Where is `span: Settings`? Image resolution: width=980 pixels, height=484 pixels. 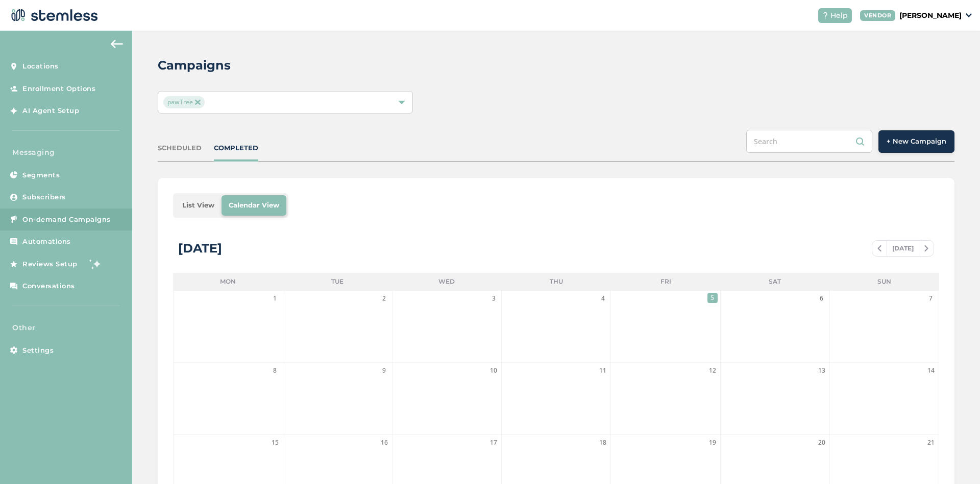
span: Settings is located at coordinates (38, 350).